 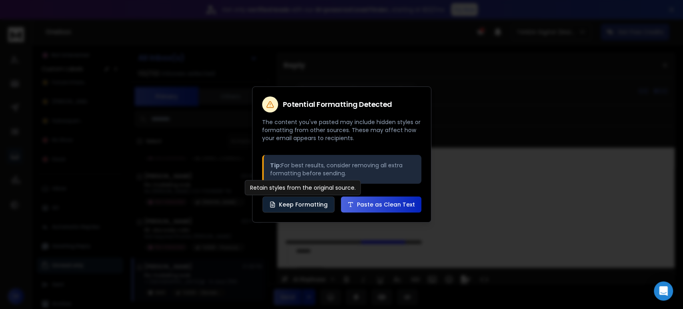 I want to click on p: For best results, consider removing all extra formatting before sending., so click(x=342, y=169).